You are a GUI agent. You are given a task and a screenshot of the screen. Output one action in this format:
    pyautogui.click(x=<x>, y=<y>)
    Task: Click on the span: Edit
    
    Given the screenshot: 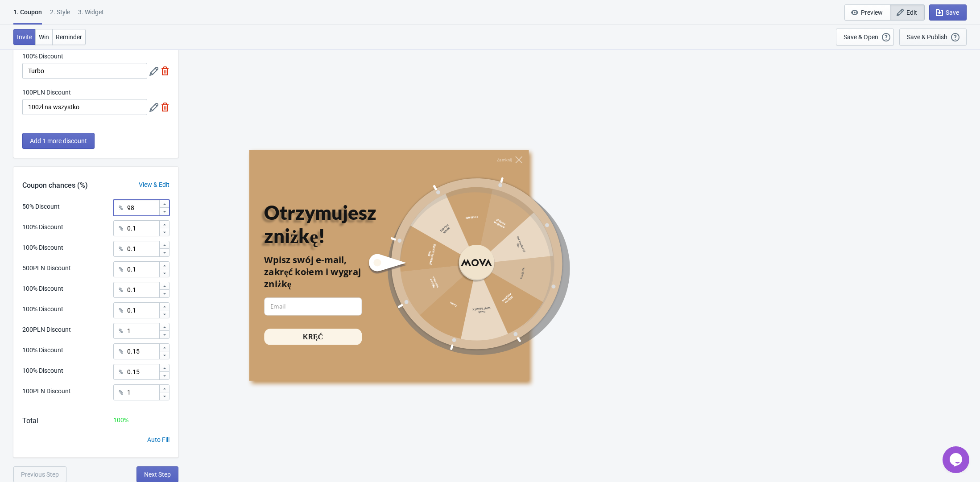 What is the action you would take?
    pyautogui.click(x=911, y=12)
    